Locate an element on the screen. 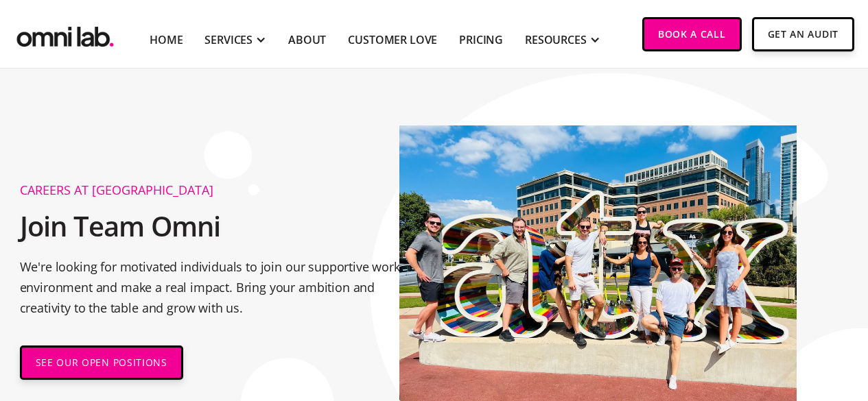 The height and width of the screenshot is (401, 868). a: SEE OUR OPEN POSITIONS is located at coordinates (101, 363).